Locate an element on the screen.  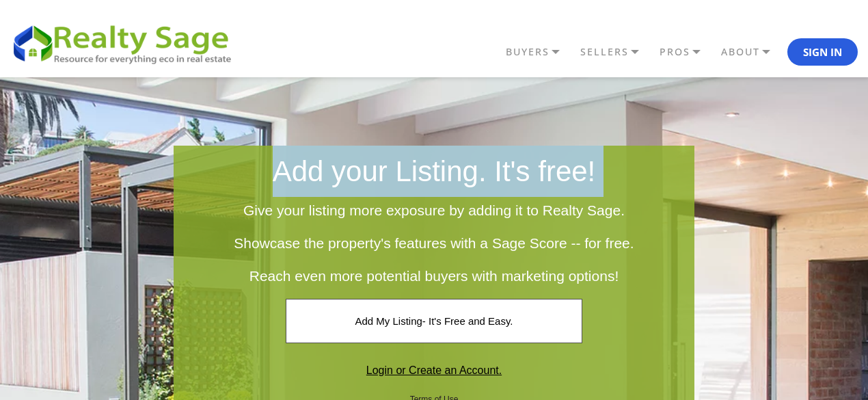
img: REALTY SAGE is located at coordinates (127, 43).